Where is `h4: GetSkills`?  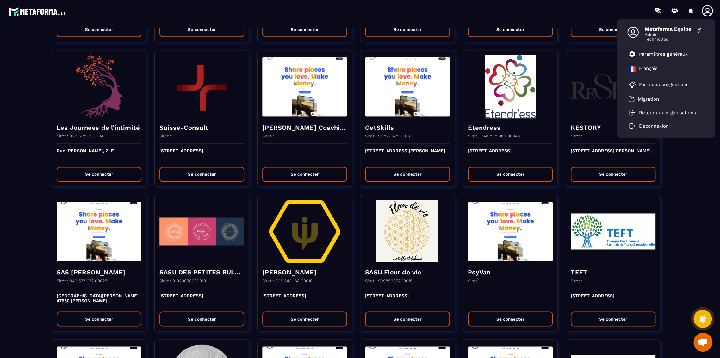 h4: GetSkills is located at coordinates (408, 128).